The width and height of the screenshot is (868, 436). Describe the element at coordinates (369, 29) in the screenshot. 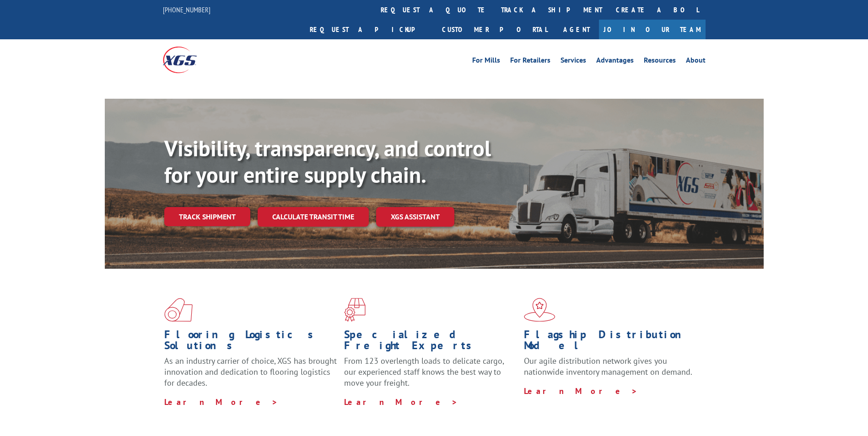

I see `a: Request a pickup` at that location.